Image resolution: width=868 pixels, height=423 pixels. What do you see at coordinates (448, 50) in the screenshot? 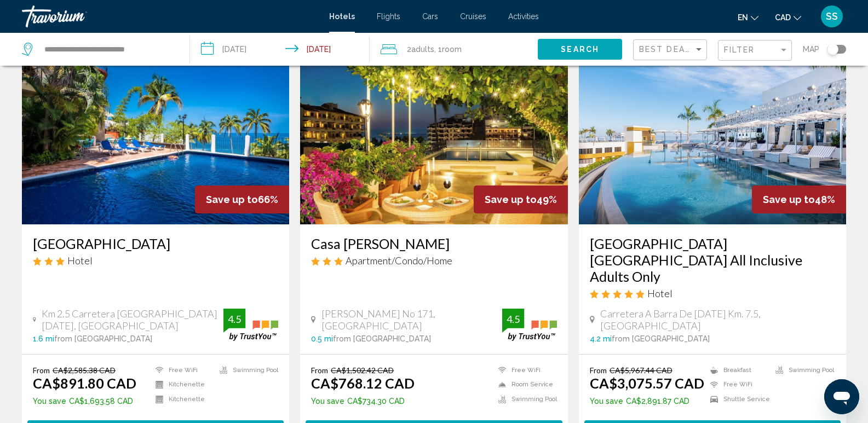
I see `span: , 1` at bounding box center [448, 50].